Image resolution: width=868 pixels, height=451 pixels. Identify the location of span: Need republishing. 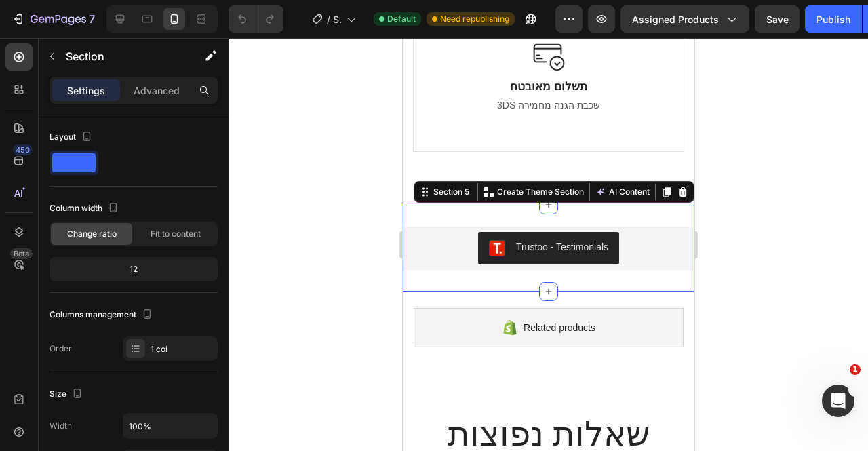
(475, 19).